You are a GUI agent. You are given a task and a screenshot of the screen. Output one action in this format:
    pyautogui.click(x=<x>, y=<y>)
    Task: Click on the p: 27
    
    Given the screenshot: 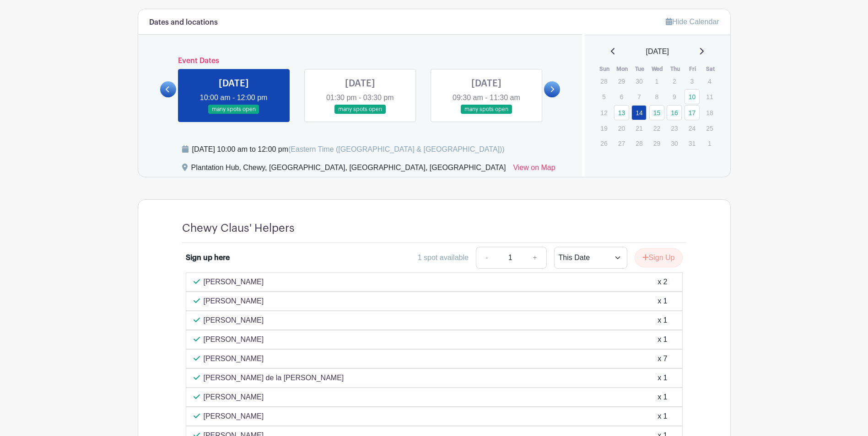 What is the action you would take?
    pyautogui.click(x=621, y=143)
    